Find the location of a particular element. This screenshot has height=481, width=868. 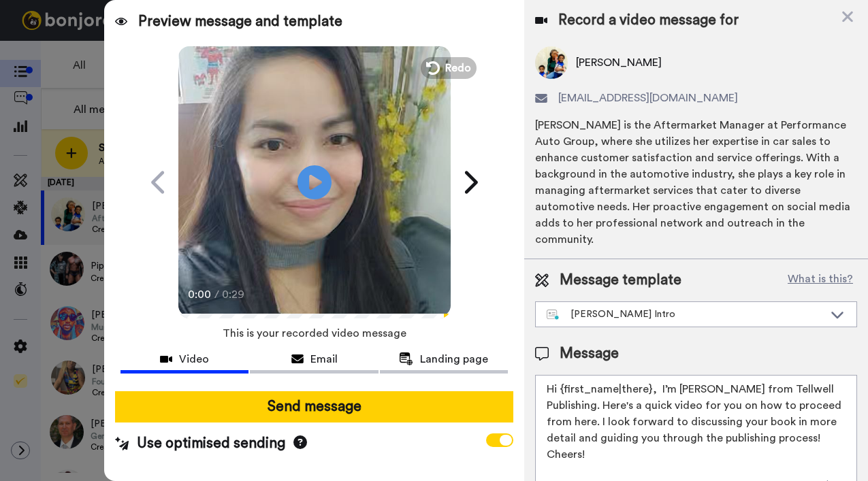

span: Message template is located at coordinates (620, 280).